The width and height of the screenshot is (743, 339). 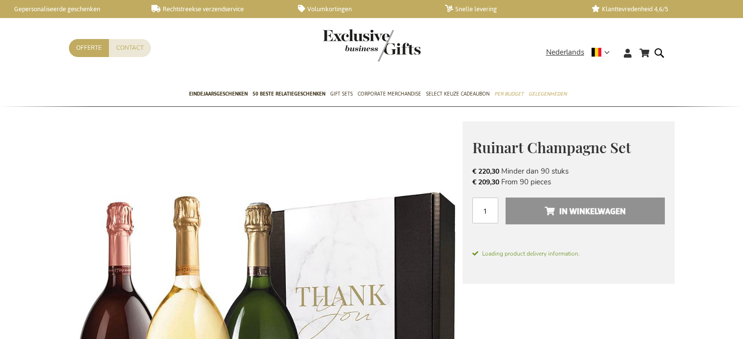 What do you see at coordinates (457, 94) in the screenshot?
I see `span: Select Keuze Cadeaubon` at bounding box center [457, 94].